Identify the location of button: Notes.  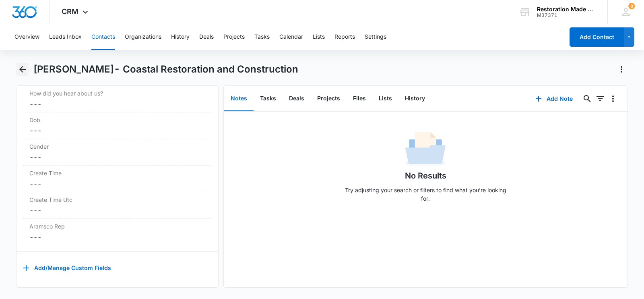
(239, 99).